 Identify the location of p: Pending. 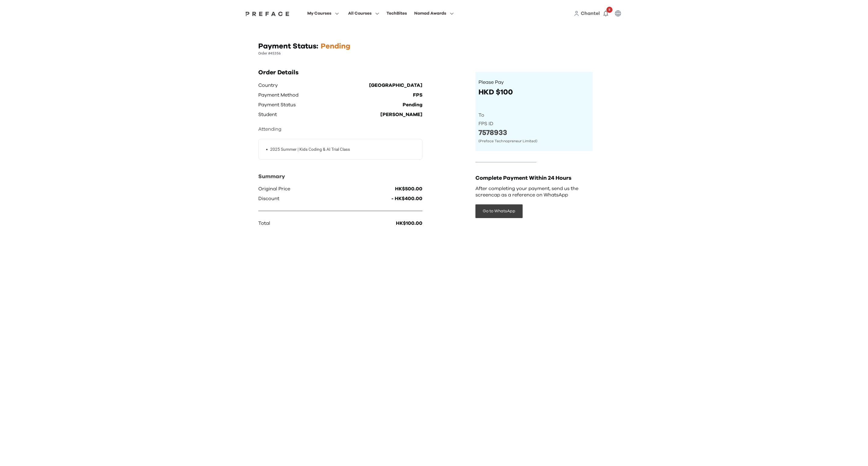
(412, 105).